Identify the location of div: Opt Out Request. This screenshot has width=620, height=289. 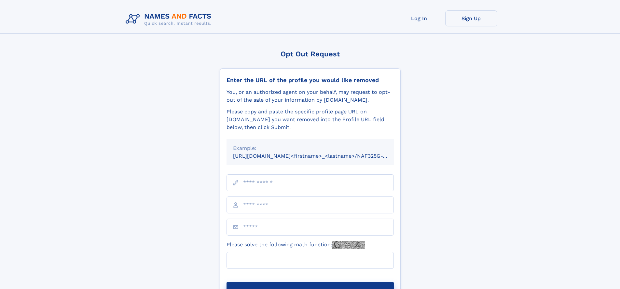
(310, 54).